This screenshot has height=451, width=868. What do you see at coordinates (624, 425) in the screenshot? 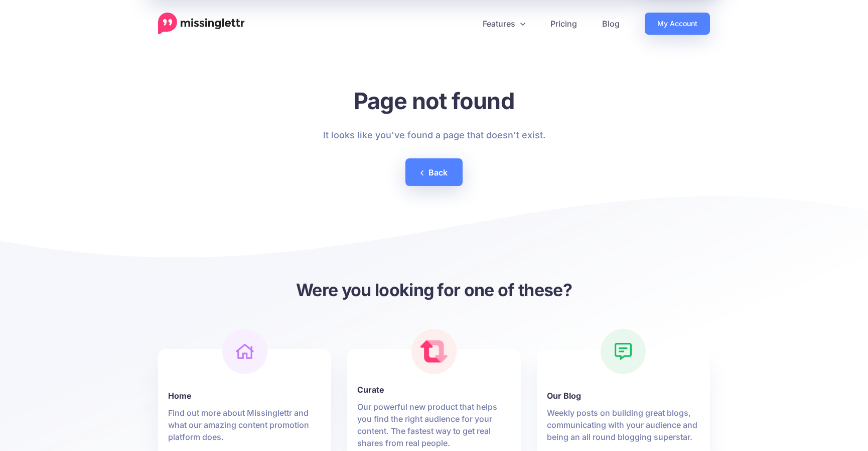
I see `p: Weekly posts on building great blogs, communicating with your audience and being an all round blo...` at bounding box center [624, 425].